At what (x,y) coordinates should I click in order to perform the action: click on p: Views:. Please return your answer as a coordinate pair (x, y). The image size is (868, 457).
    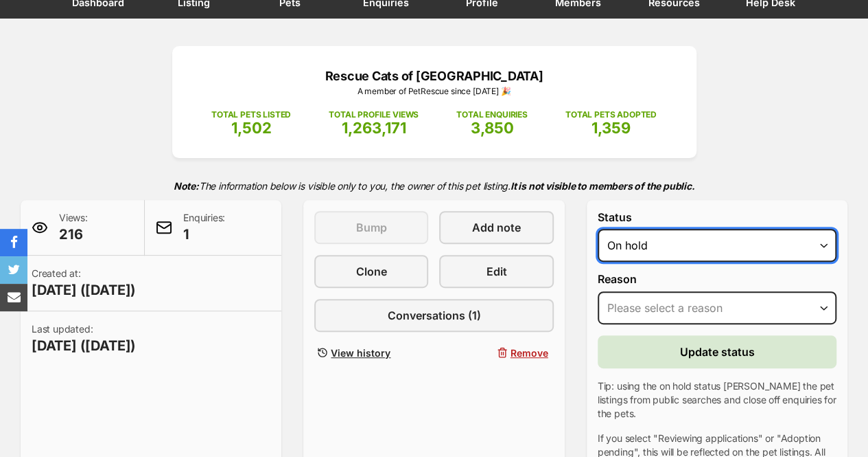
    Looking at the image, I should click on (73, 227).